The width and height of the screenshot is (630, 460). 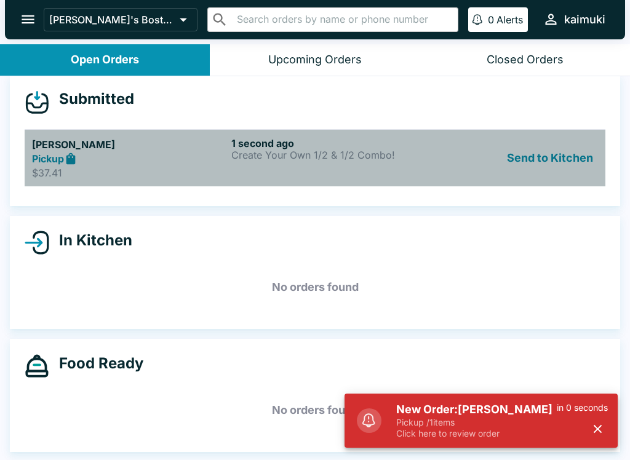 I want to click on div: Open Orders, so click(x=105, y=60).